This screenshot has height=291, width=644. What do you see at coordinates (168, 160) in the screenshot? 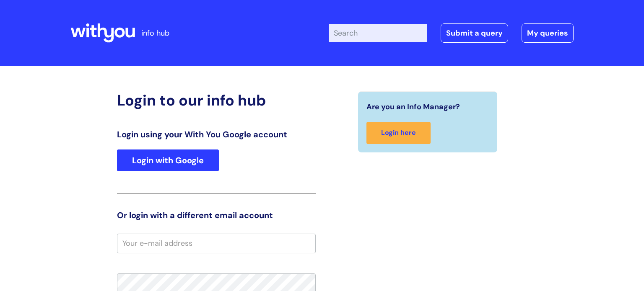
I see `a: Login with Google` at bounding box center [168, 160].